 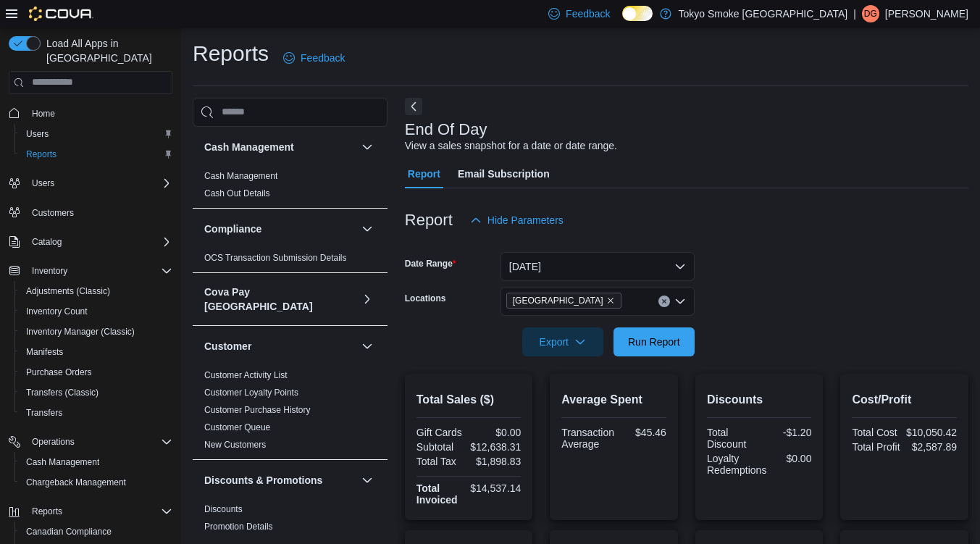 I want to click on img: Cova, so click(x=61, y=14).